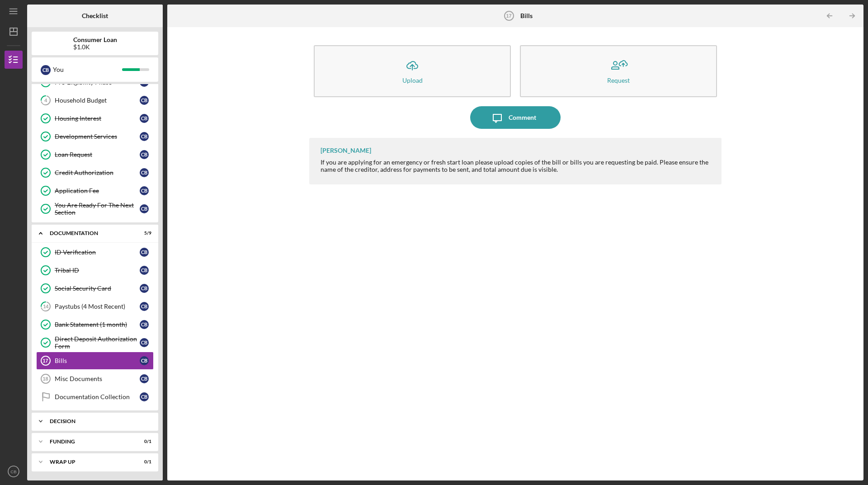 The width and height of the screenshot is (868, 485). What do you see at coordinates (619, 71) in the screenshot?
I see `button: Request` at bounding box center [619, 71].